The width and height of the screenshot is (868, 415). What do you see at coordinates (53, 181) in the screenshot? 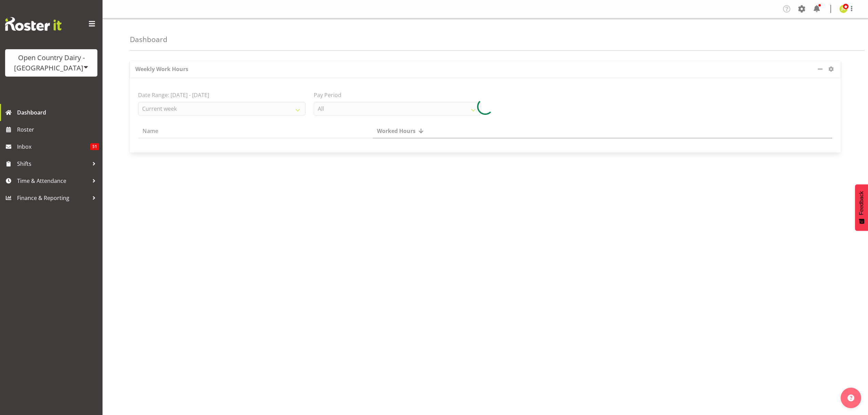
I see `span: Time & Attendance` at bounding box center [53, 181].